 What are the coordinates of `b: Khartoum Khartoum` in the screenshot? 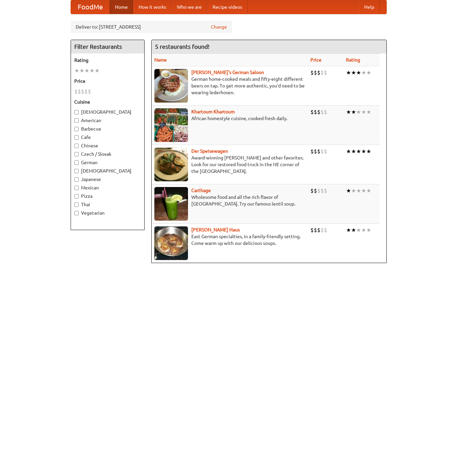 It's located at (213, 112).